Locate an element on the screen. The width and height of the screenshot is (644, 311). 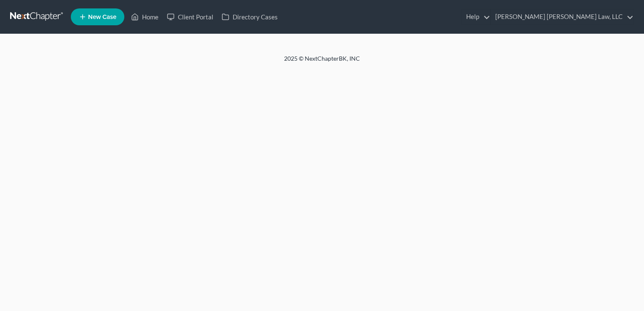
a: Home is located at coordinates (144, 17).